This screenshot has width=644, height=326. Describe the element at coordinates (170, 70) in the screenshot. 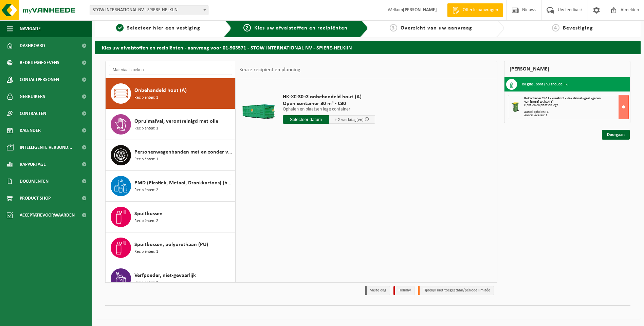

I see `input: Materiaal zoeken` at that location.